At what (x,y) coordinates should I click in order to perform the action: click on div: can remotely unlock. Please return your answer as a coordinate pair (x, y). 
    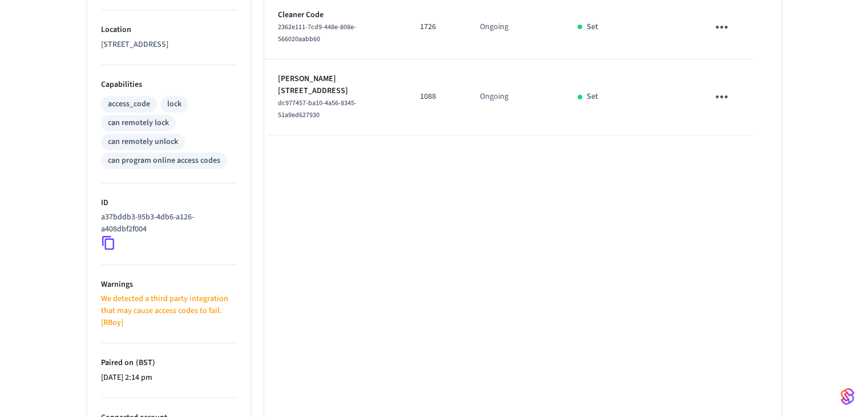
    Looking at the image, I should click on (143, 142).